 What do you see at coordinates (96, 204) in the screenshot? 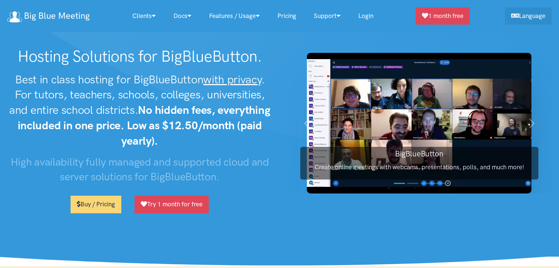
I see `a: Buy / Pricing` at bounding box center [96, 204].